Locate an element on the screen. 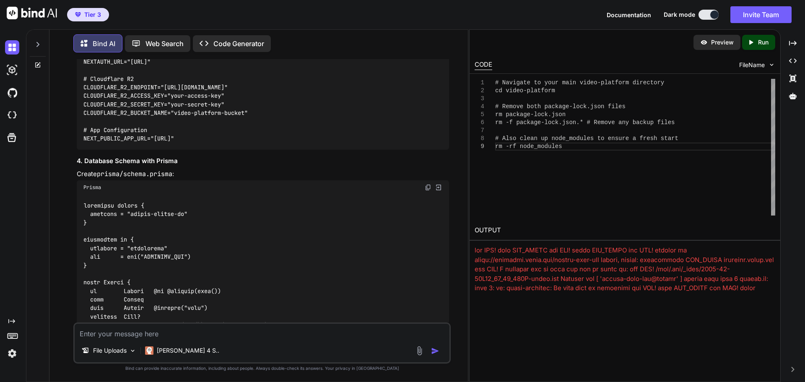 The image size is (805, 382). button: premiumTier 3 is located at coordinates (88, 15).